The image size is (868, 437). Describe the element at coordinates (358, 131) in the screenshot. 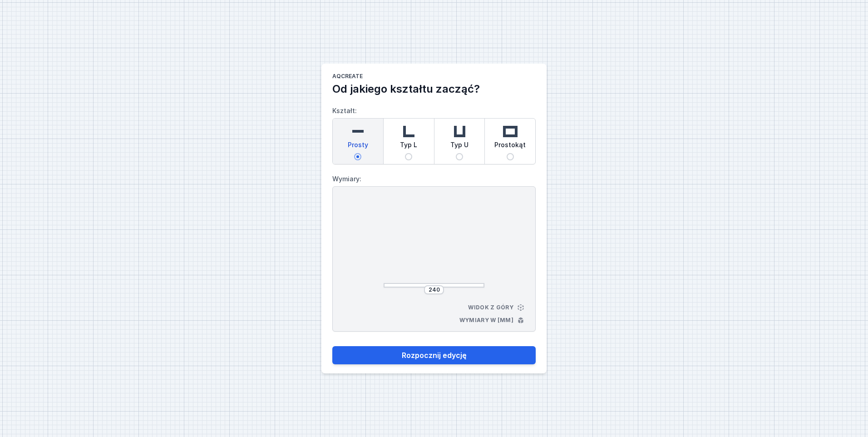

I see `img: straight.svg` at that location.